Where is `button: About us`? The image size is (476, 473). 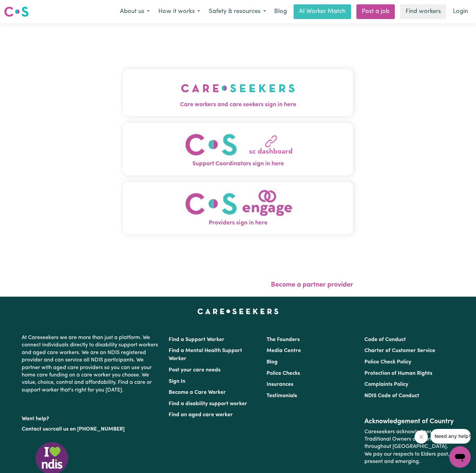
button: About us is located at coordinates (135, 12).